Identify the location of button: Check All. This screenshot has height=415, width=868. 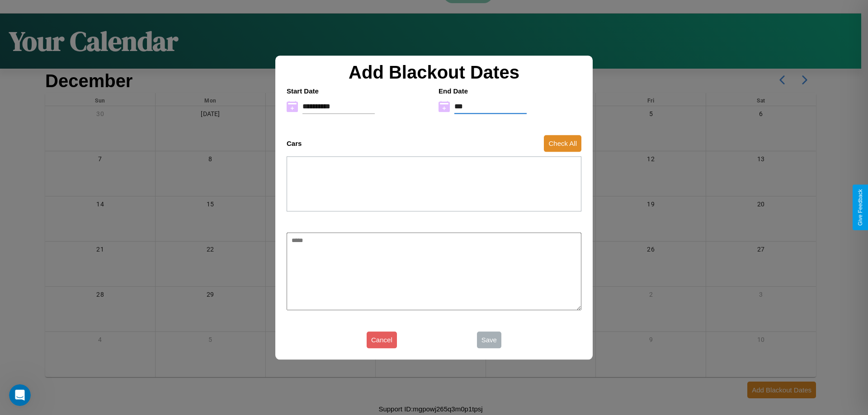
(562, 143).